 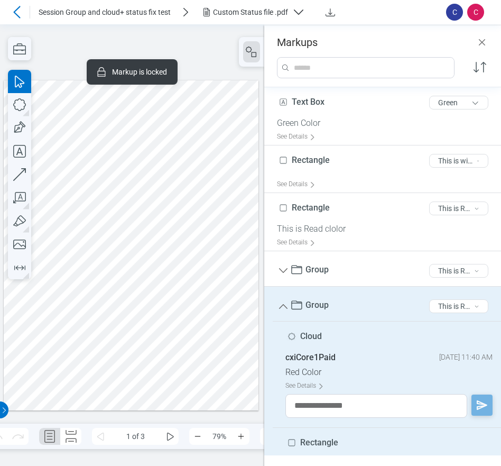 I want to click on button: some, so click(x=170, y=436).